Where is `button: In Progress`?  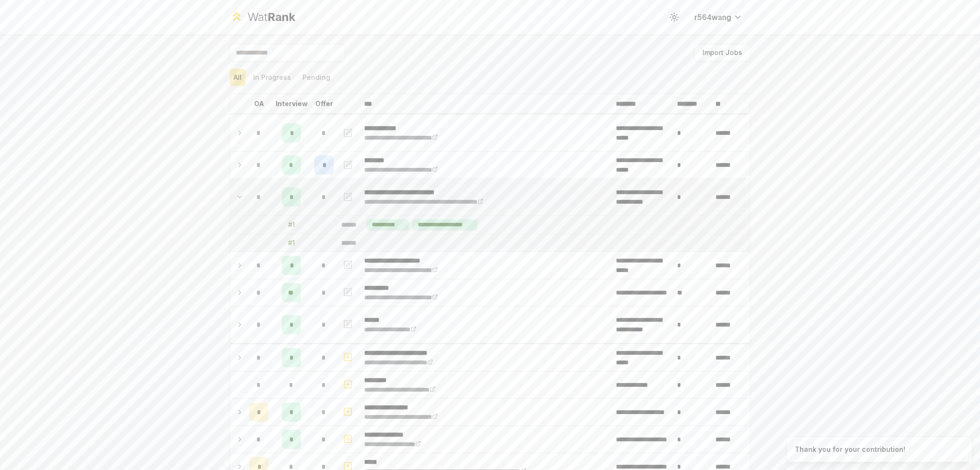 button: In Progress is located at coordinates (272, 78).